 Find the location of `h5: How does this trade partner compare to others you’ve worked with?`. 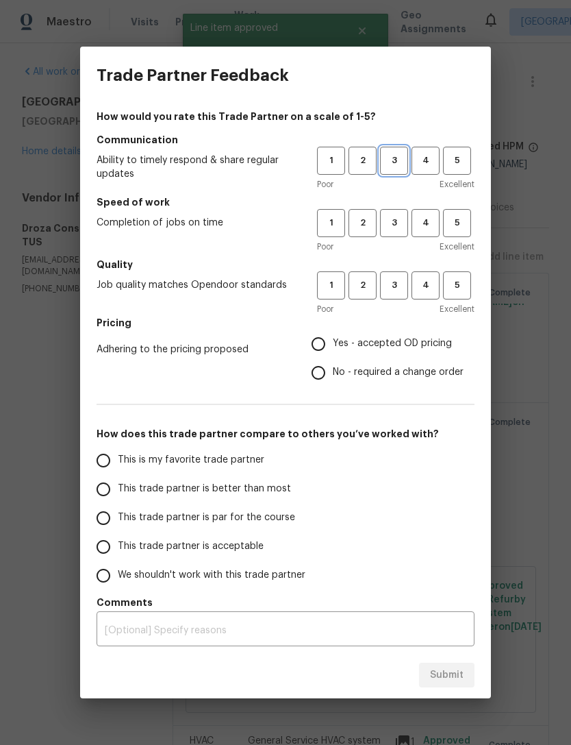

h5: How does this trade partner compare to others you’ve worked with? is located at coordinates (286, 434).